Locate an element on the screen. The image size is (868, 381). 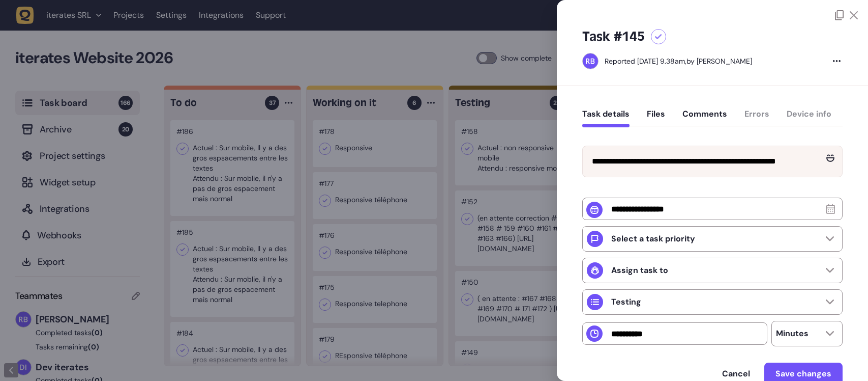
button: Task details is located at coordinates (606, 118).